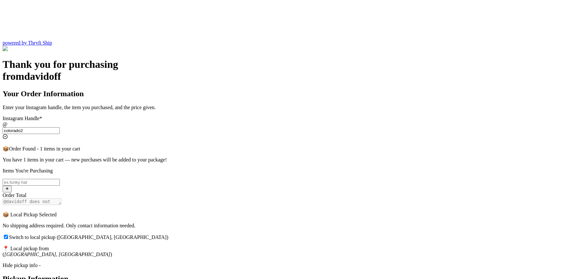 This screenshot has width=582, height=279. I want to click on span: davidoff, so click(43, 76).